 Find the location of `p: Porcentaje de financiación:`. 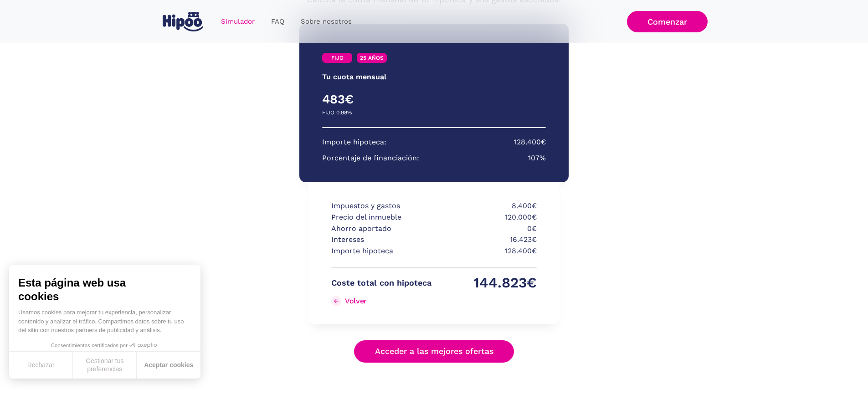

p: Porcentaje de financiación: is located at coordinates (370, 158).